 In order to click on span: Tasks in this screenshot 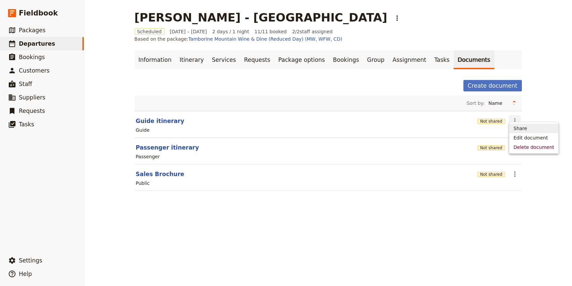, I will do `click(27, 124)`.